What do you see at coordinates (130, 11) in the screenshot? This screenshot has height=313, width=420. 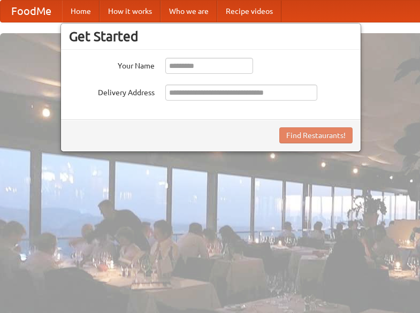 I see `a: How it works` at bounding box center [130, 11].